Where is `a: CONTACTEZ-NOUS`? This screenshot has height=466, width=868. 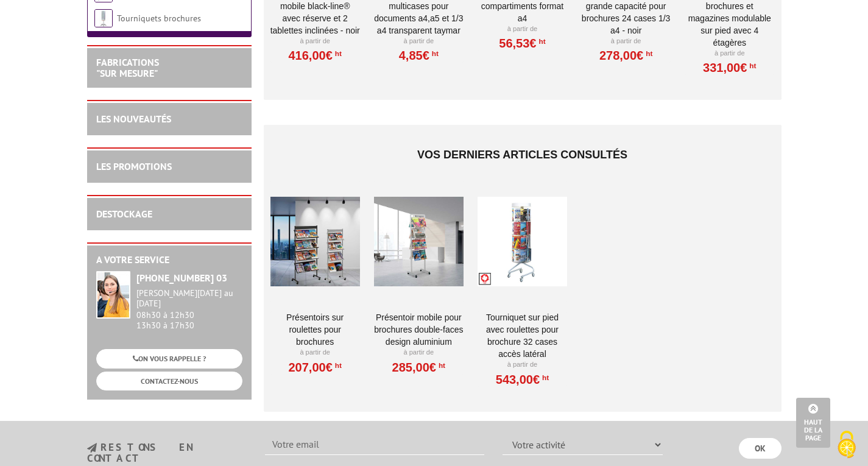
a: CONTACTEZ-NOUS is located at coordinates (169, 381).